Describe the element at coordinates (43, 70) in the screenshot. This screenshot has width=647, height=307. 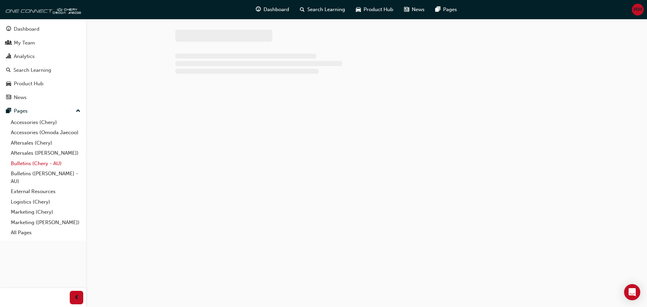
I see `a: Search Learning` at that location.